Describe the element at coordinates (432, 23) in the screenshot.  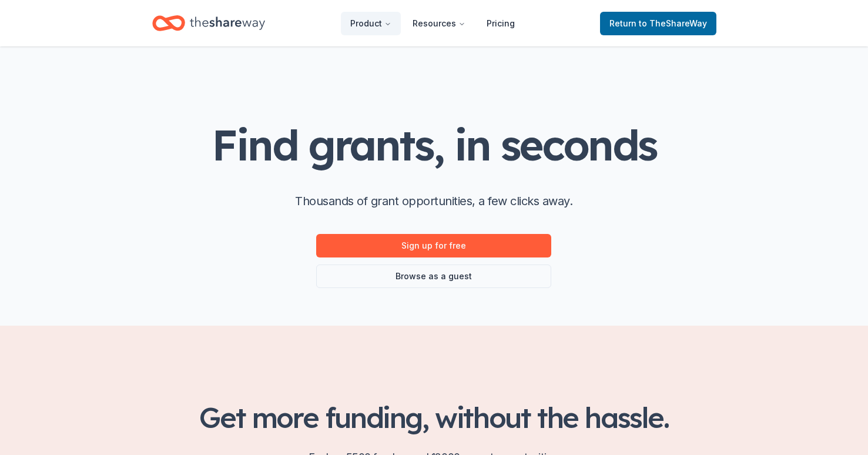
I see `nav: Main` at that location.